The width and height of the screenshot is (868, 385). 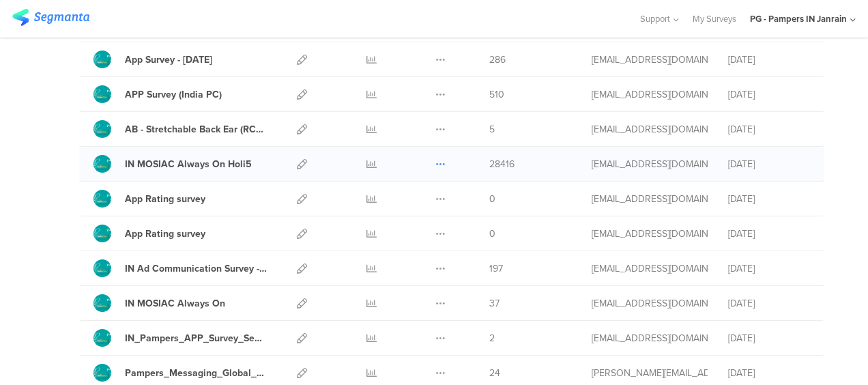 I want to click on div: APP Survey (India PC), so click(x=173, y=94).